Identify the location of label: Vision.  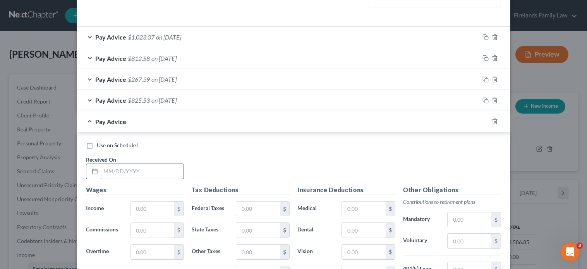
(315, 252).